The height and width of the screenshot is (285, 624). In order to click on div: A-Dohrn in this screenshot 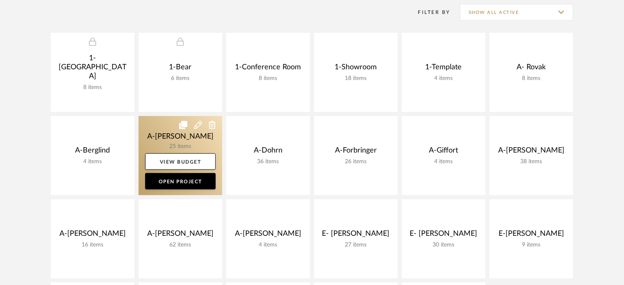, I will do `click(268, 152)`.